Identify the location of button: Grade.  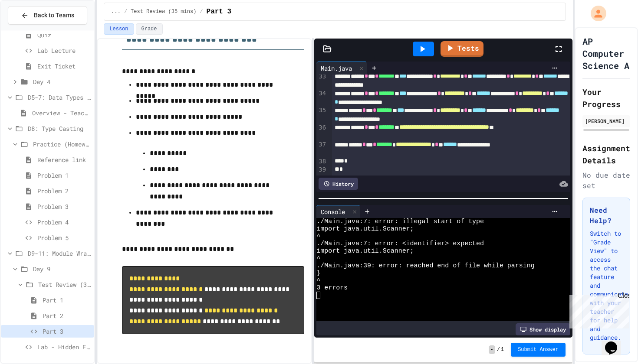
(150, 29).